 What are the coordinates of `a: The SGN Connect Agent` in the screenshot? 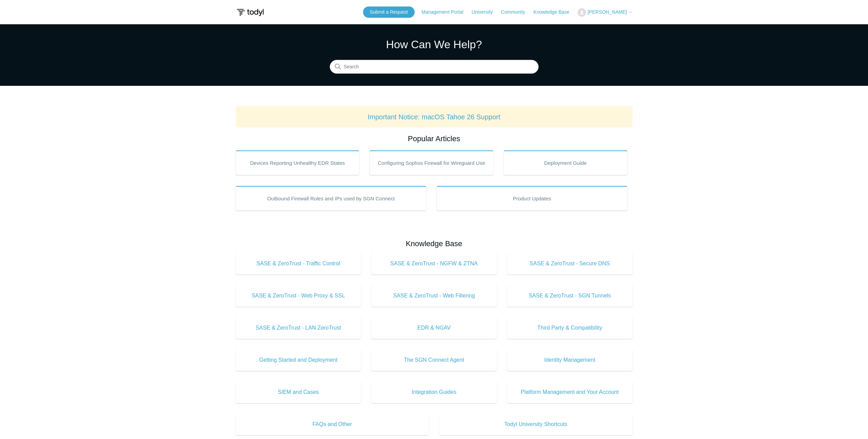 It's located at (434, 360).